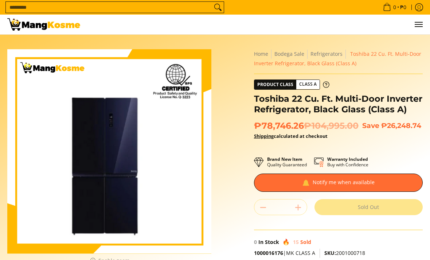  I want to click on p: Buy with Confidence, so click(348, 162).